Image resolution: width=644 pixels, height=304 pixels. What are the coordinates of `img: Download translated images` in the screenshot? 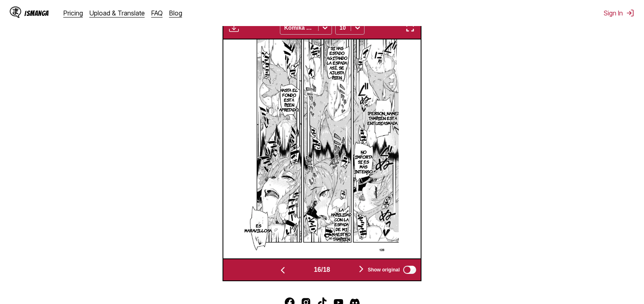 It's located at (234, 28).